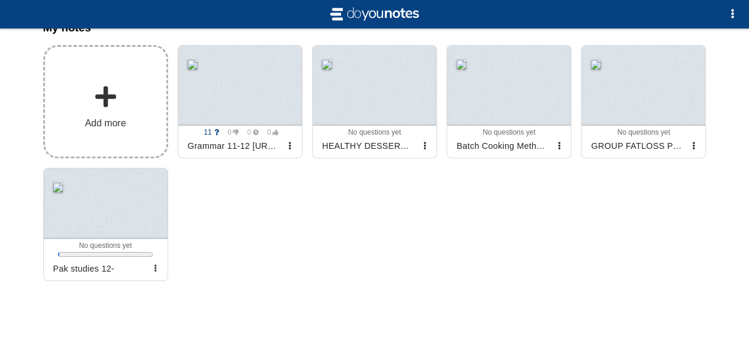 This screenshot has height=357, width=749. Describe the element at coordinates (733, 14) in the screenshot. I see `button: Options` at that location.